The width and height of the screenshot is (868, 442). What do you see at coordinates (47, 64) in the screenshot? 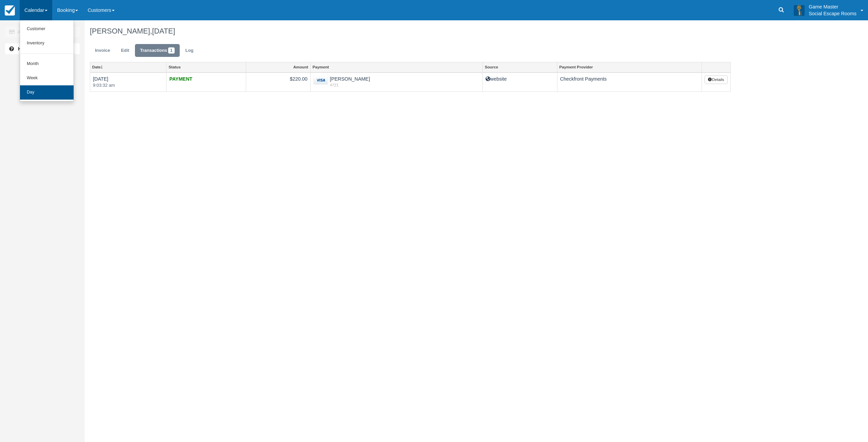
I see `a: Month` at bounding box center [47, 64].